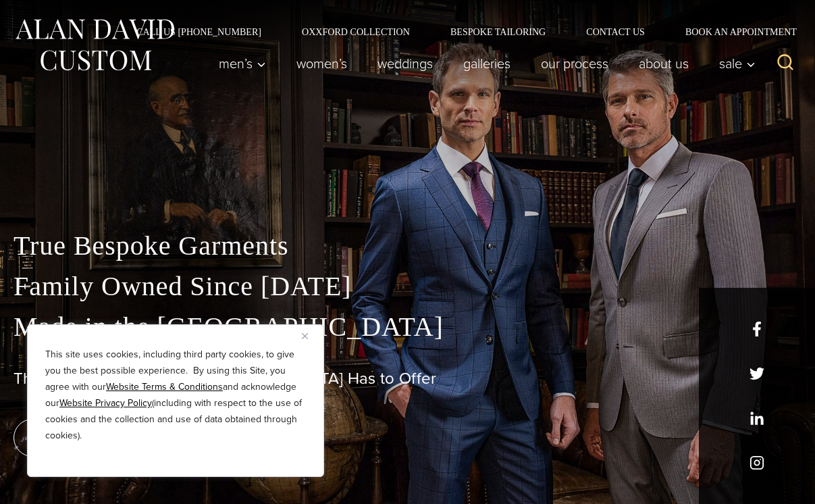 The image size is (815, 504). I want to click on span: Men’s, so click(243, 64).